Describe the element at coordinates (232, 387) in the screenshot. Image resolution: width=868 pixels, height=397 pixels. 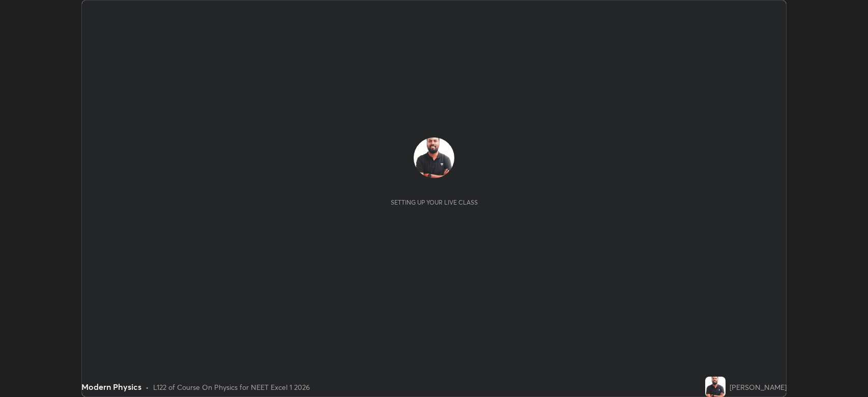
I see `div: L122 of Course On Physics for NEET Excel 1 2026` at that location.